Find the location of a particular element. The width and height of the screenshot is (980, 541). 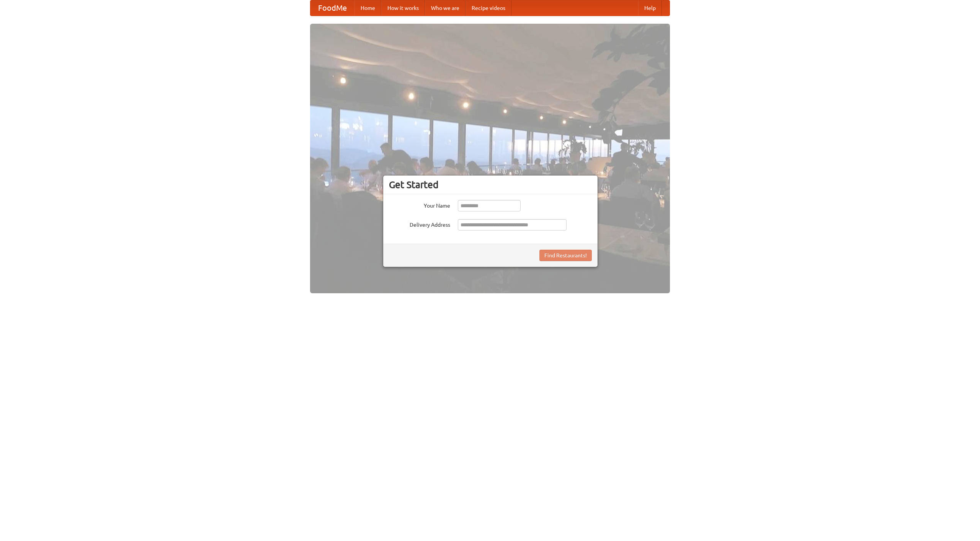

button: Find Restaurants! is located at coordinates (566, 256).